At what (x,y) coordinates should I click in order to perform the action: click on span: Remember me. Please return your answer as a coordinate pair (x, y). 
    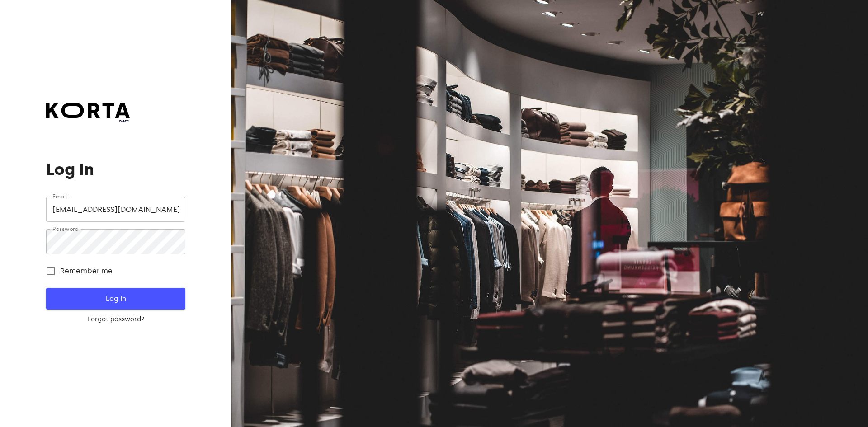
    Looking at the image, I should click on (87, 271).